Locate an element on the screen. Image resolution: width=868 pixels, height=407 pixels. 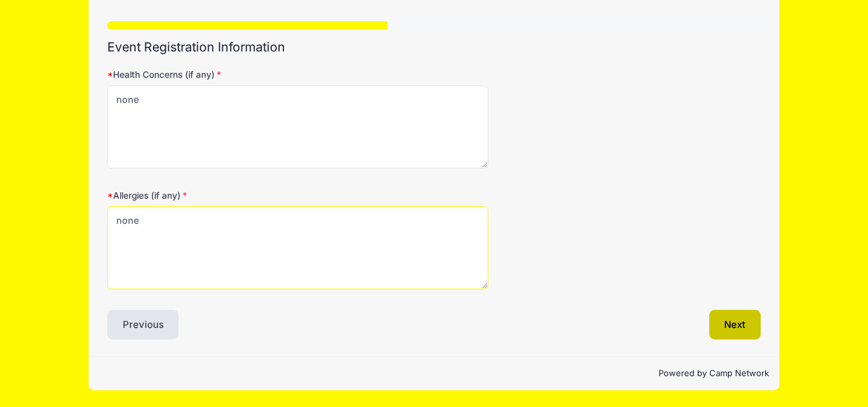
p: Powered by Camp Network is located at coordinates (434, 374).